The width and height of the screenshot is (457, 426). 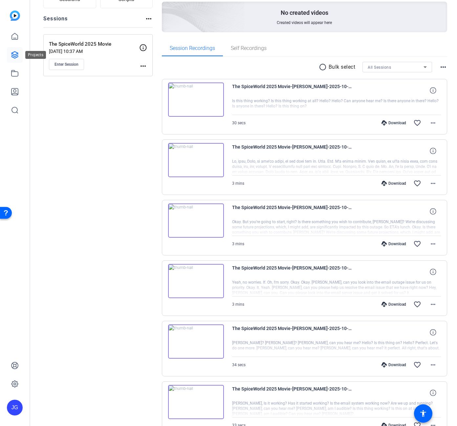 What do you see at coordinates (305, 13) in the screenshot?
I see `p: No created videos` at bounding box center [305, 13].